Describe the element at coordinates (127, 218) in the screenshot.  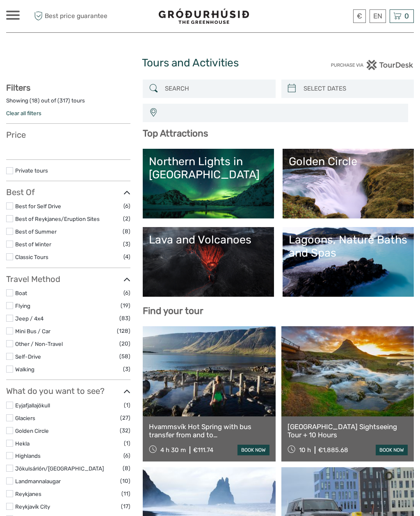
I see `span: (2)` at that location.